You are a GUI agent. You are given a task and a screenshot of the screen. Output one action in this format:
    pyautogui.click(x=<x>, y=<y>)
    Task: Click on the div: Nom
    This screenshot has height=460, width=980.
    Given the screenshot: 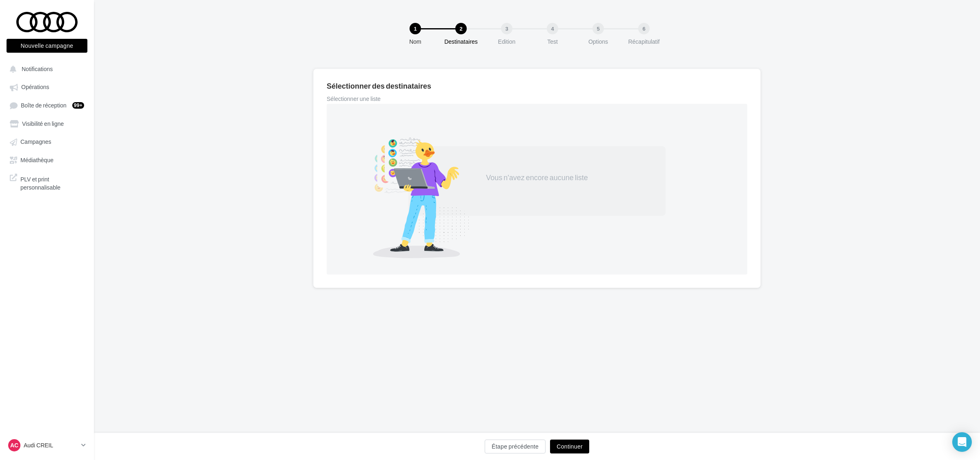 What is the action you would take?
    pyautogui.click(x=415, y=42)
    